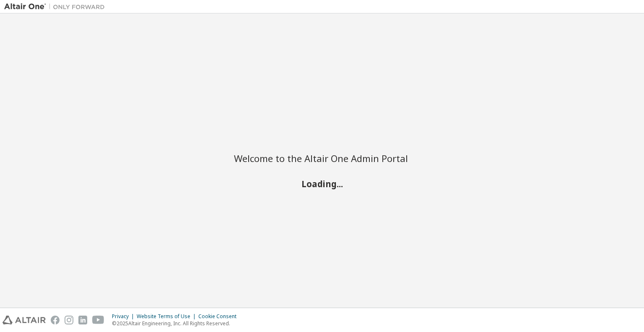 This screenshot has width=644, height=332. Describe the element at coordinates (322, 183) in the screenshot. I see `h2: Loading...` at that location.